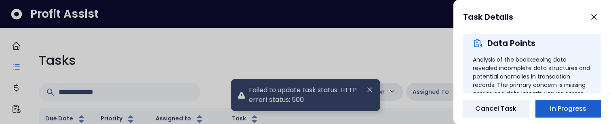 This screenshot has height=124, width=611. What do you see at coordinates (532, 81) in the screenshot?
I see `div: Analysis of the bookkeeping data revealed incomplete data structures and potential anomalies in t...` at bounding box center [532, 81].